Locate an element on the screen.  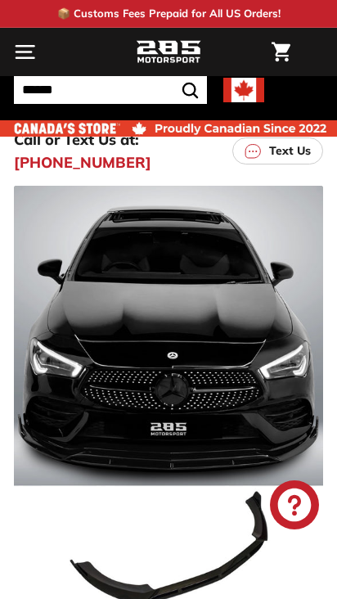
input: Search is located at coordinates (110, 90).